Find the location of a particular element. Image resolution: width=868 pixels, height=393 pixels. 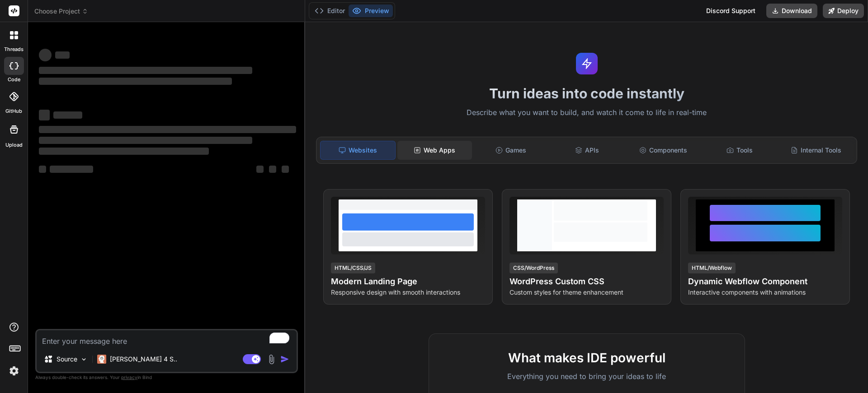

h4: Dynamic Webflow Component is located at coordinates (764, 282).